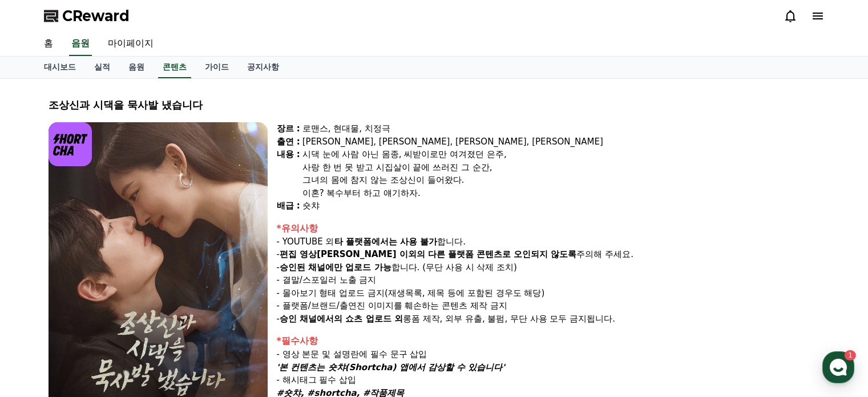  I want to click on div: 이혼? 복수부터 하고 얘기하자., so click(561, 193).